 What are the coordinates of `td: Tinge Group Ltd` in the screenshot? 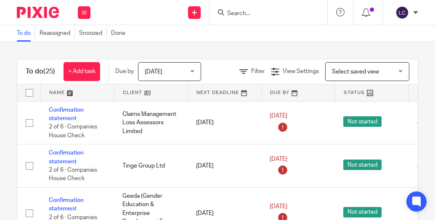 It's located at (150, 166).